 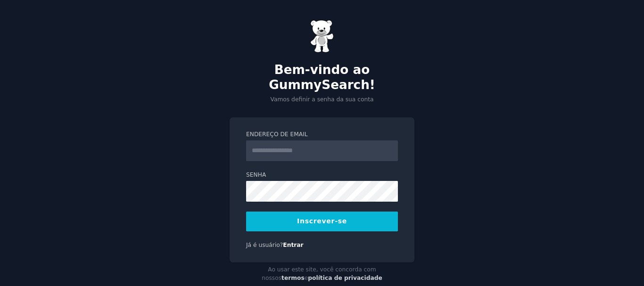 What do you see at coordinates (256, 175) in the screenshot?
I see `font: Senha` at bounding box center [256, 175].